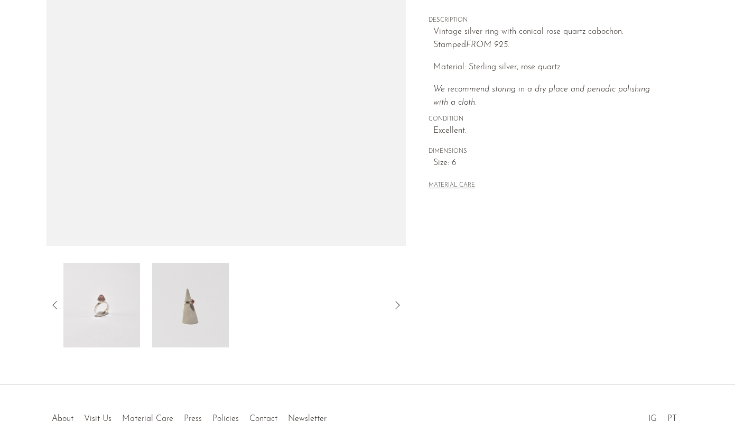 This screenshot has width=735, height=422. Describe the element at coordinates (550, 163) in the screenshot. I see `span: Size: 6` at that location.